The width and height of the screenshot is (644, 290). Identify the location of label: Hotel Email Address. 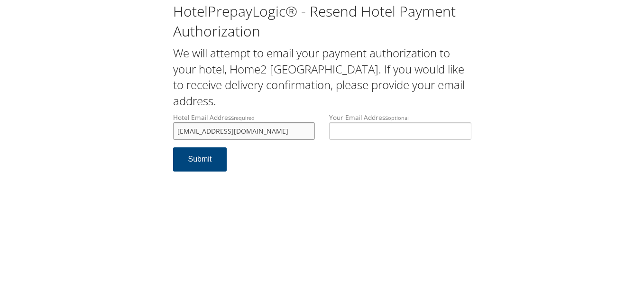
(244, 126).